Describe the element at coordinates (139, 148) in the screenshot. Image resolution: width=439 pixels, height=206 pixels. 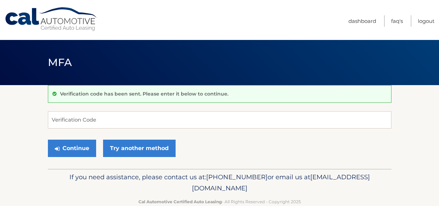
I see `a: Try another method` at that location.